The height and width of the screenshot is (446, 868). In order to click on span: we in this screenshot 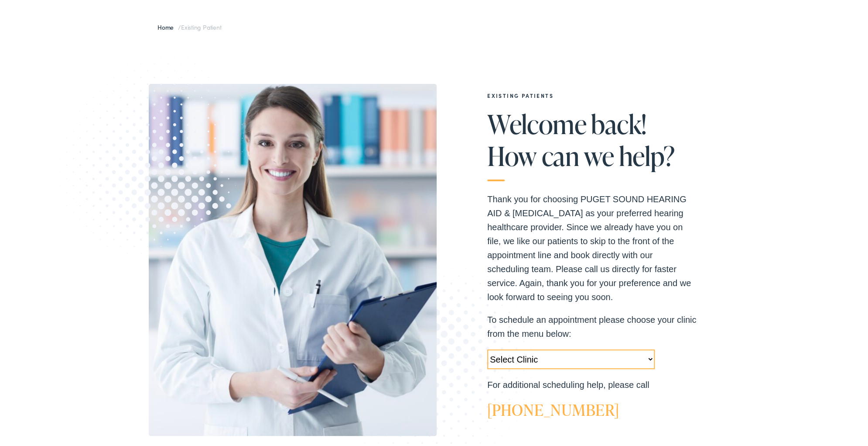, I will do `click(598, 154)`.